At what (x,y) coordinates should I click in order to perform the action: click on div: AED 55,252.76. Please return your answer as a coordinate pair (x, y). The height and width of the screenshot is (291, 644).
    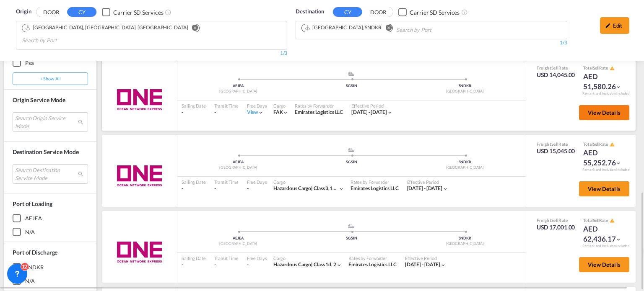
    Looking at the image, I should click on (604, 158).